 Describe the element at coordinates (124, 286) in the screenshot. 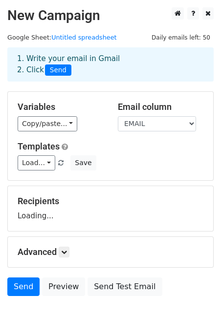

I see `a: Send Test Email` at that location.